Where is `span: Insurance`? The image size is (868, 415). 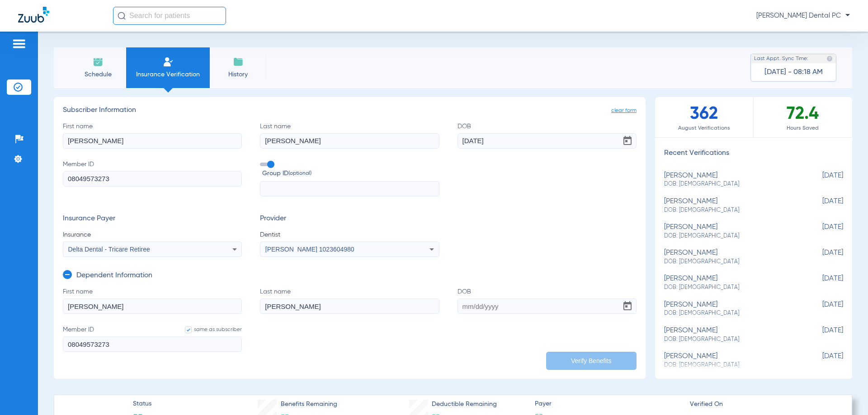 span: Insurance is located at coordinates (152, 235).